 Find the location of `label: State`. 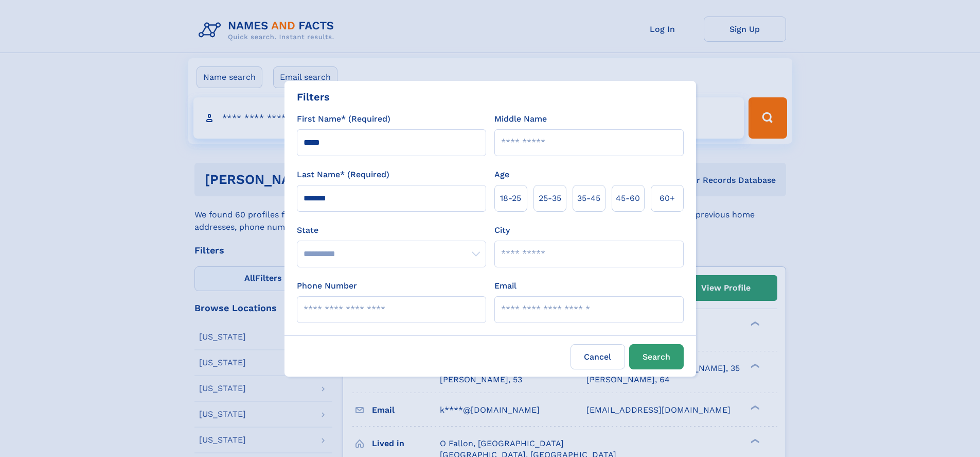

label: State is located at coordinates (392, 230).